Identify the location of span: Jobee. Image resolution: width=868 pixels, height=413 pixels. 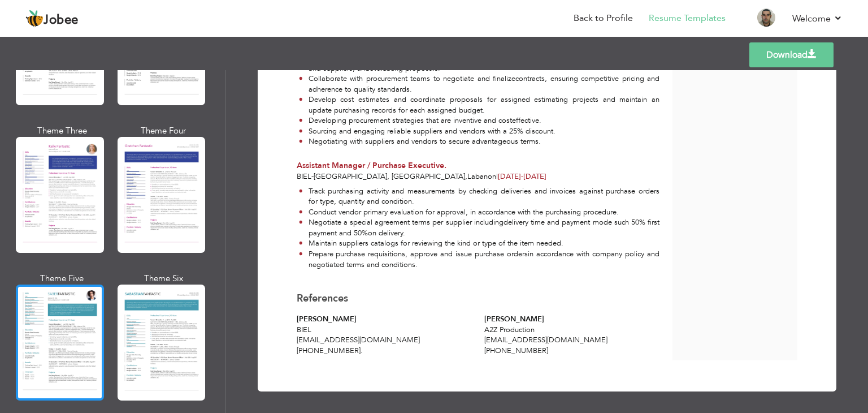
(61, 20).